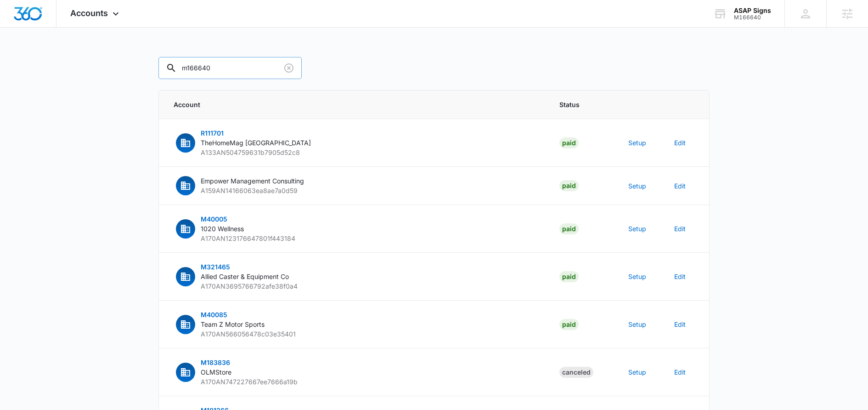 This screenshot has height=410, width=868. What do you see at coordinates (222, 228) in the screenshot?
I see `span: 1020 Wellness` at bounding box center [222, 228].